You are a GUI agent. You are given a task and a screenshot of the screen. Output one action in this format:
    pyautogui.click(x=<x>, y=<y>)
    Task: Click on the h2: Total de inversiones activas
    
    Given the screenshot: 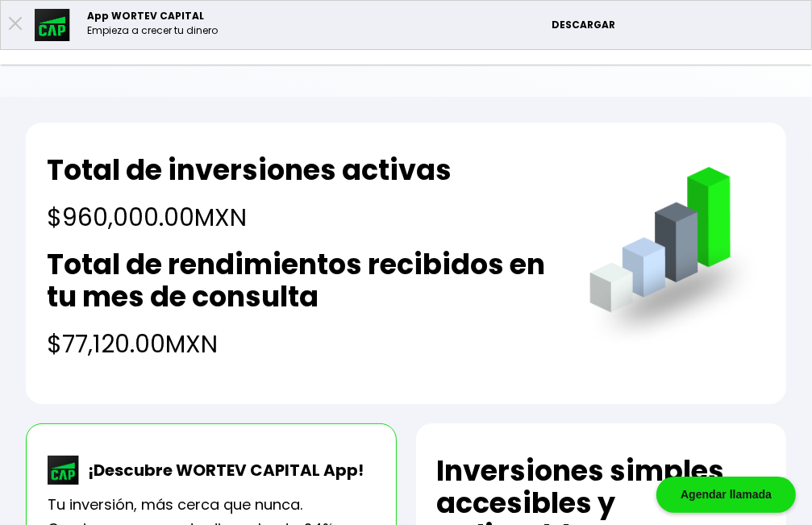 What is the action you would take?
    pyautogui.click(x=250, y=170)
    